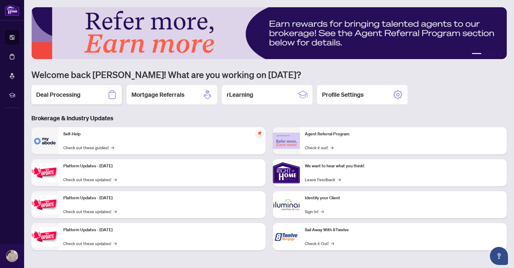 Image resolution: width=514 pixels, height=268 pixels. I want to click on button: Open asap, so click(499, 256).